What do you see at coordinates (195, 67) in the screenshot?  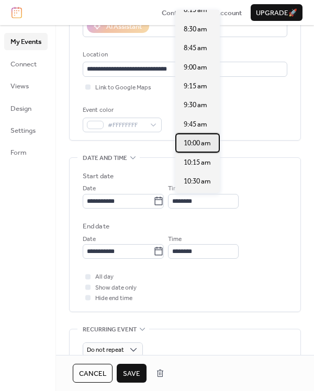 I see `span: 9:00 am` at bounding box center [195, 67].